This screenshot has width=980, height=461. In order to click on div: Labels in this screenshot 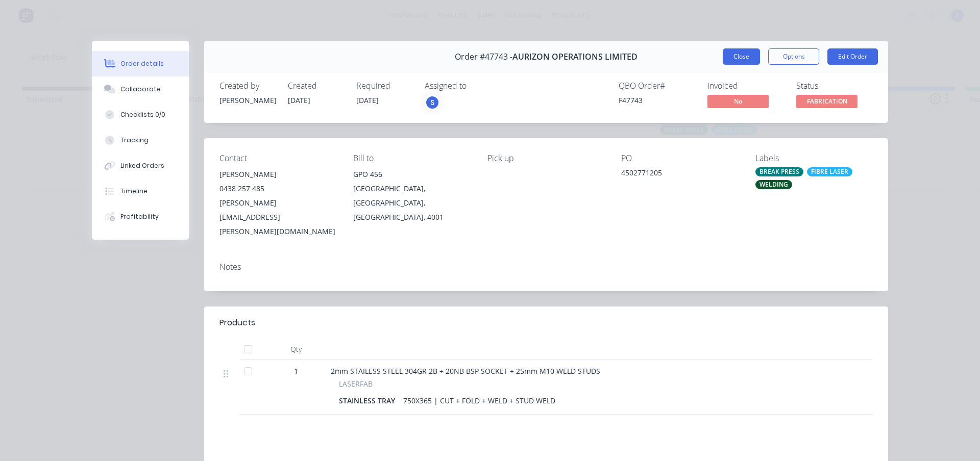, I will do `click(814, 158)`.